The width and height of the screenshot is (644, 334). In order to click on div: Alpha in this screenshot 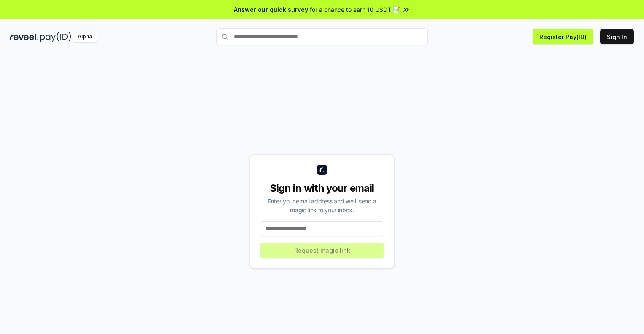, I will do `click(85, 37)`.